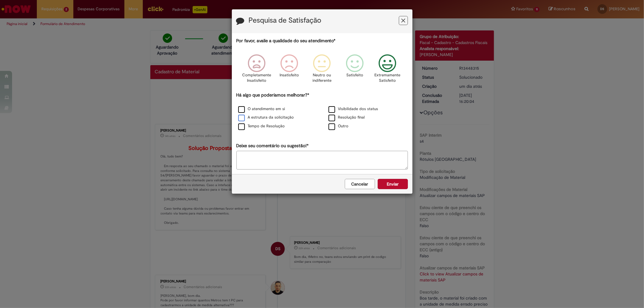  I want to click on label: Pesquisa de Satisfação, so click(285, 20).